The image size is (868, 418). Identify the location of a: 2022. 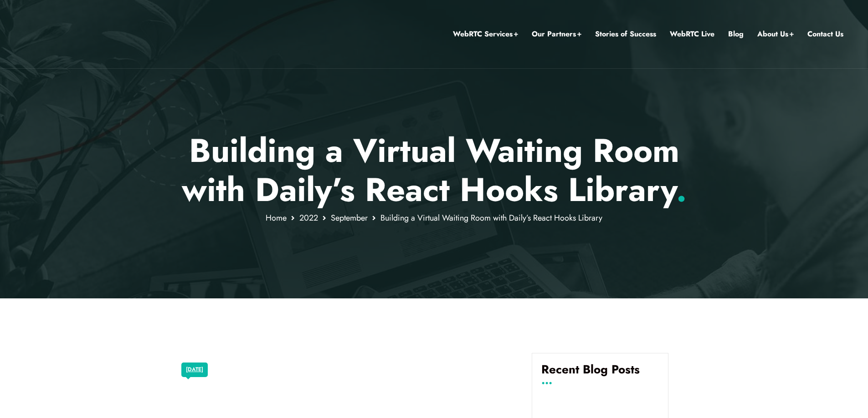
(308, 218).